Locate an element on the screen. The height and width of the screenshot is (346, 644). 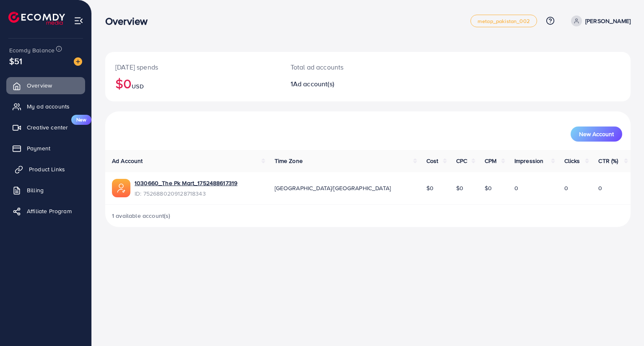
h2: $0 is located at coordinates (193, 83).